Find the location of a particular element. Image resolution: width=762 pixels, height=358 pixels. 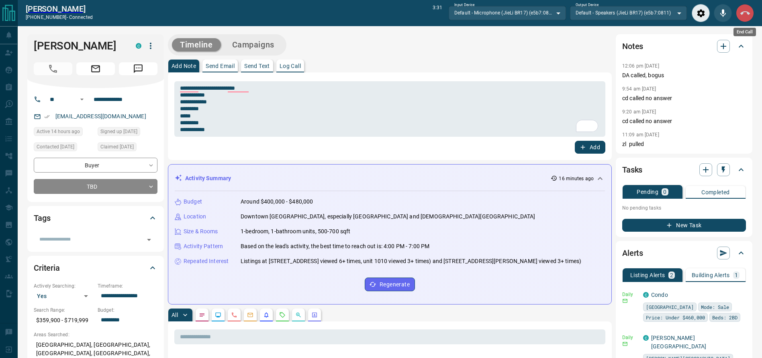

p: Repeated Interest is located at coordinates (206, 261).